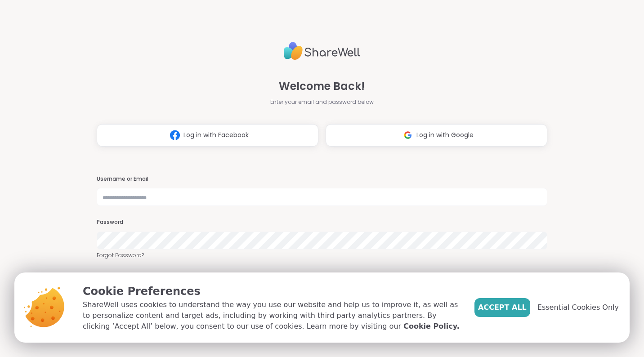 The height and width of the screenshot is (357, 644). Describe the element at coordinates (322, 255) in the screenshot. I see `a: Forgot Password?` at that location.